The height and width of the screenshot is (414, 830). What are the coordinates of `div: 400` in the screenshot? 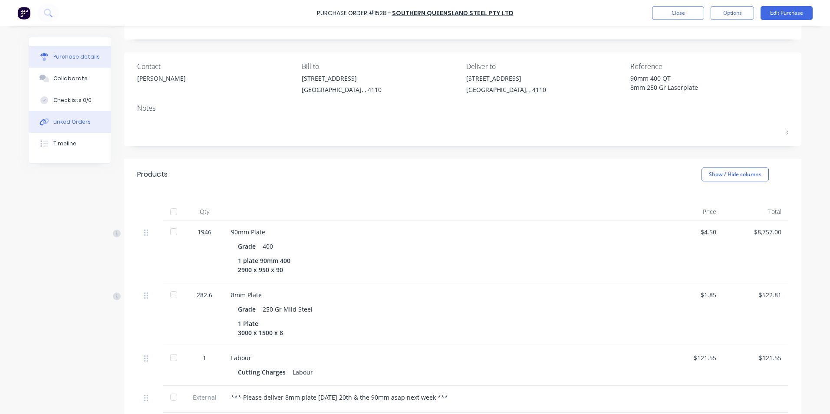 It's located at (268, 246).